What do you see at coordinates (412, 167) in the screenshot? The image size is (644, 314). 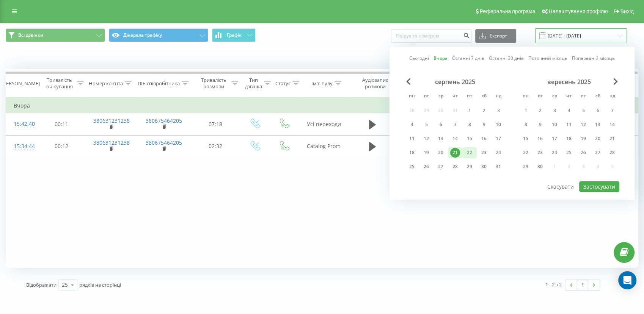 I see `div: пн 25 серп 2025 р.` at bounding box center [412, 167].